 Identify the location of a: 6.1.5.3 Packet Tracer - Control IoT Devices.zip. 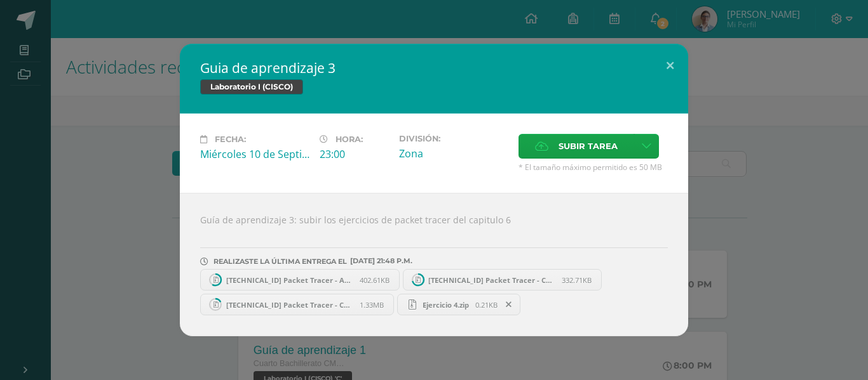
(297, 305).